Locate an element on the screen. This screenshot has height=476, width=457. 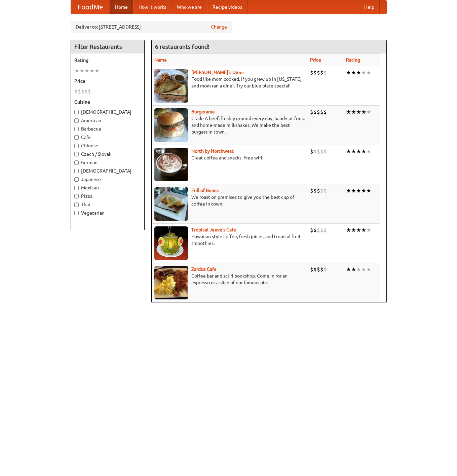
a: Home is located at coordinates (122, 7).